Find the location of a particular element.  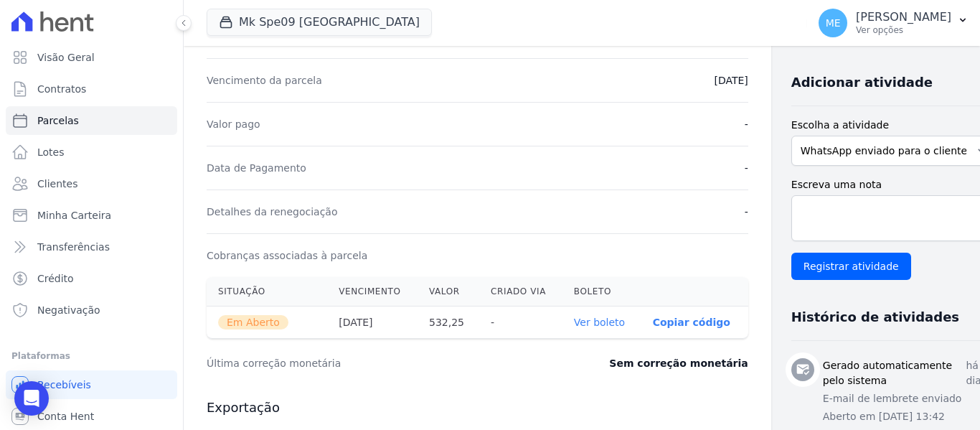

span: Recebíveis is located at coordinates (64, 384).